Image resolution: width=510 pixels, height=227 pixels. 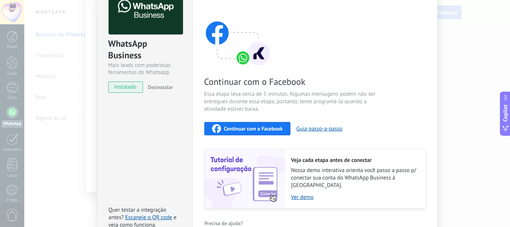 What do you see at coordinates (355, 160) in the screenshot?
I see `h2: Veja cada etapa antes de conectar` at bounding box center [355, 160].